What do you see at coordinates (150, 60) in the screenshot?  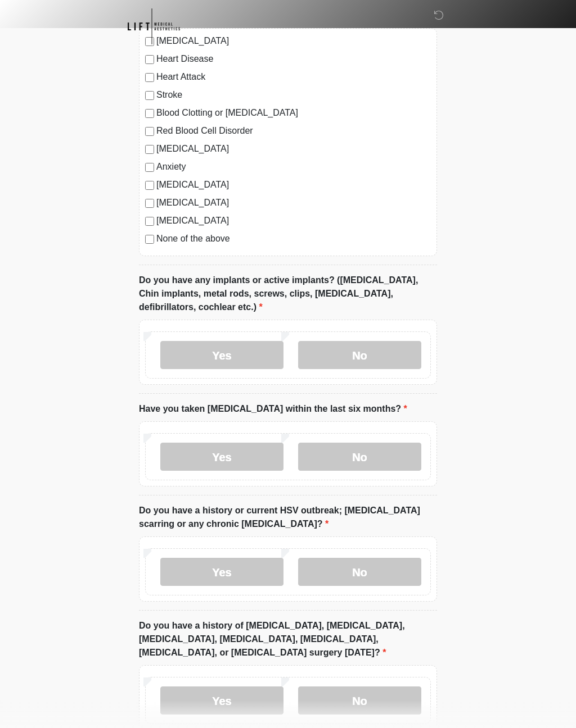 I see `input: Heart Disease` at bounding box center [150, 60].